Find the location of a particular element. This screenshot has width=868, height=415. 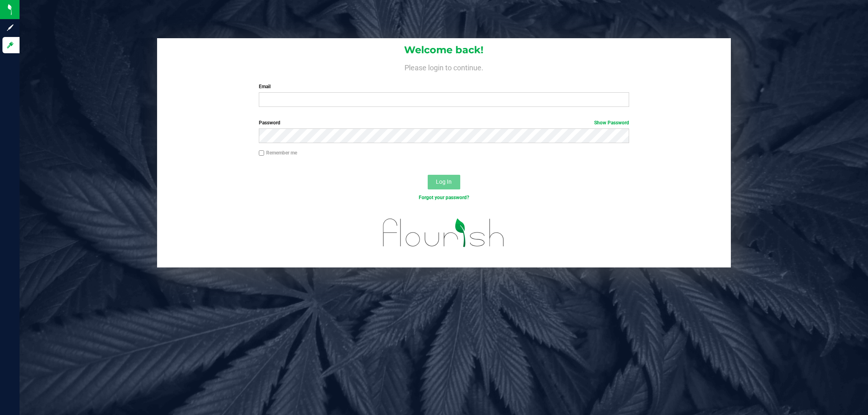

span: Log In is located at coordinates (444, 182).